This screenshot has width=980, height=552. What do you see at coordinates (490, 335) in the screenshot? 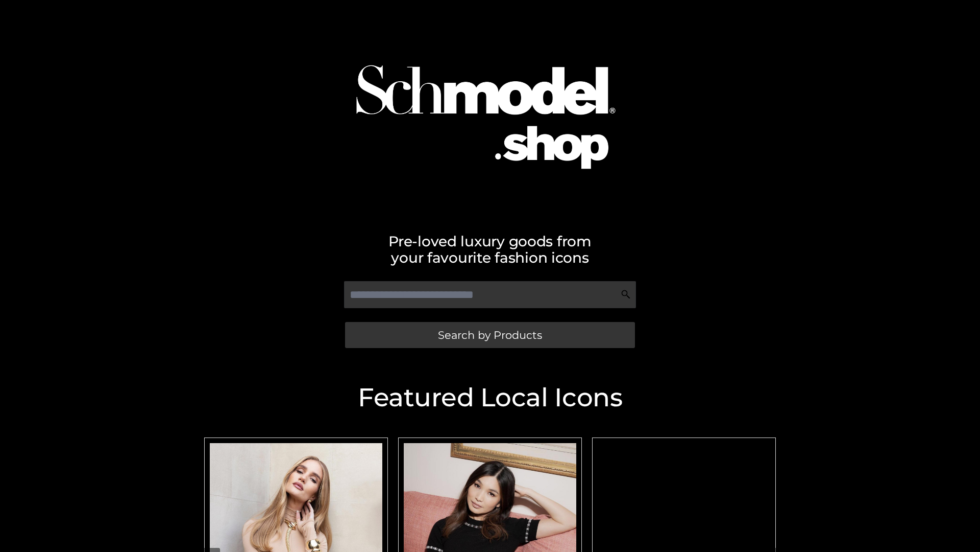
I see `span: Search by Products` at bounding box center [490, 335].